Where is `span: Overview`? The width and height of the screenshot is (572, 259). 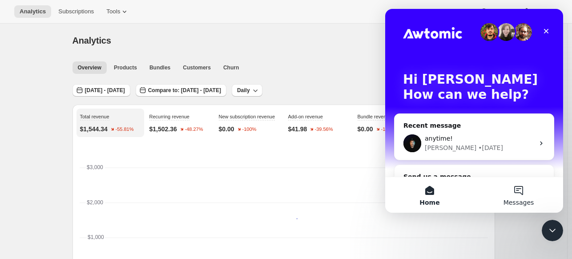
span: Overview is located at coordinates (89, 68).